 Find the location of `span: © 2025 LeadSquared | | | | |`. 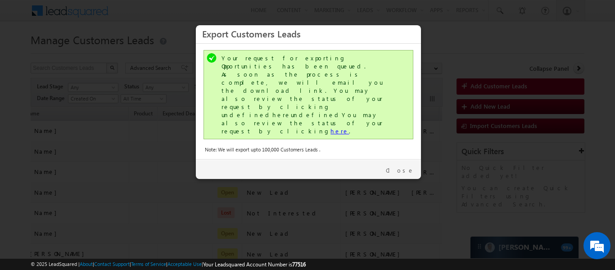

span: © 2025 LeadSquared | | | | | is located at coordinates (168, 264).